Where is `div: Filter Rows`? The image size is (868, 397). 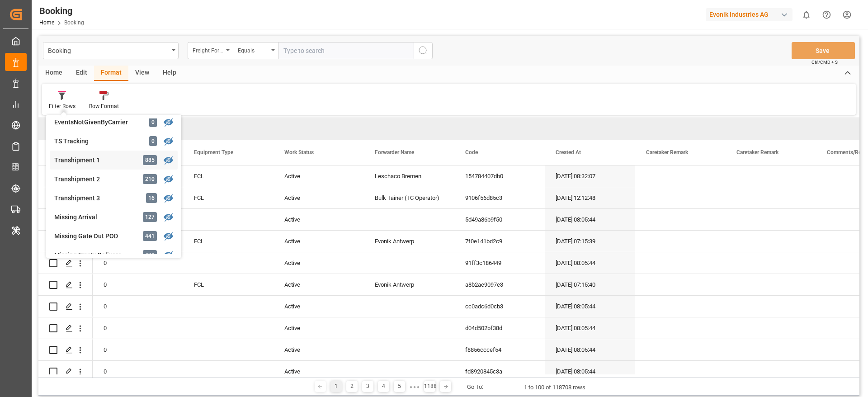
div: Filter Rows is located at coordinates (62, 106).